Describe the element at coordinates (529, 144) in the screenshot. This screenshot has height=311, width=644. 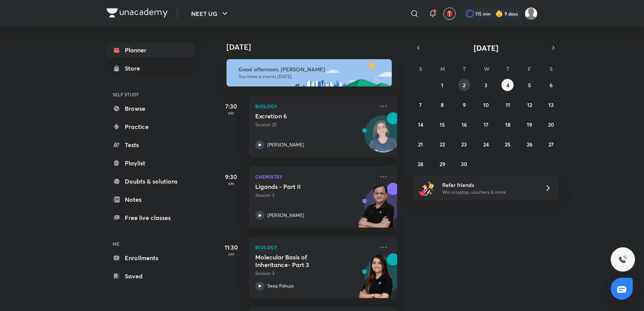
I see `abbr: September 26, 2025` at that location.